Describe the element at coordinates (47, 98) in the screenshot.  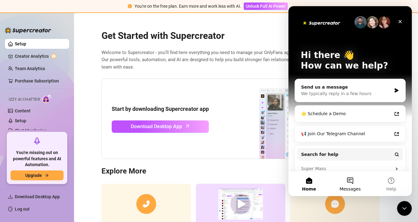
I see `img: AI Chatter` at that location.